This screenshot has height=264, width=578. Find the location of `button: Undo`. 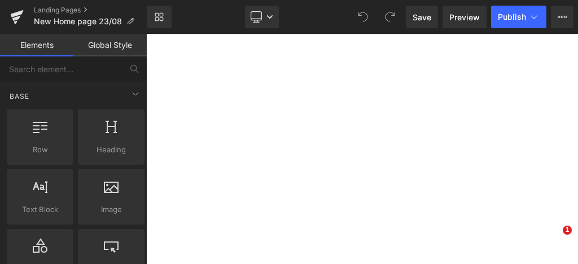

button: Undo is located at coordinates (363, 17).